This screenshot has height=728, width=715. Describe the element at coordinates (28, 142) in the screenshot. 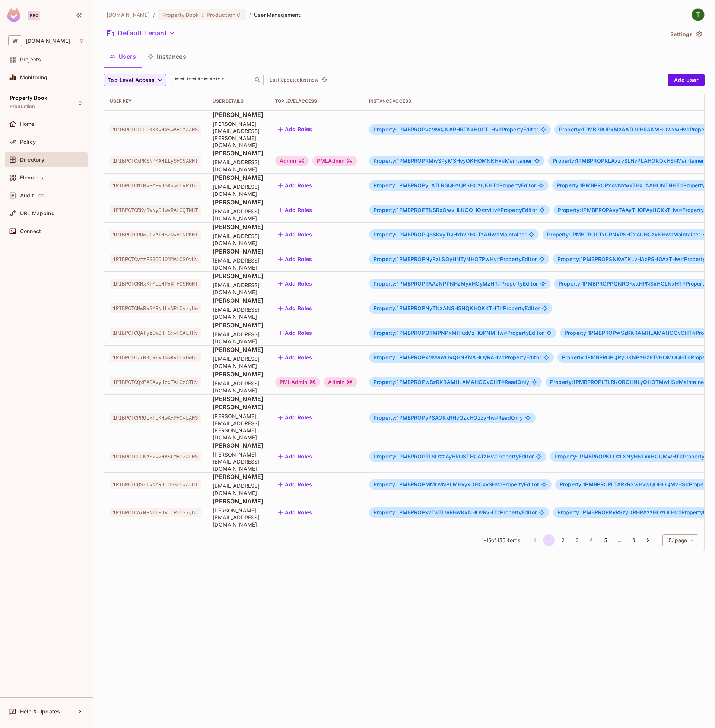

I see `span: Policy` at that location.